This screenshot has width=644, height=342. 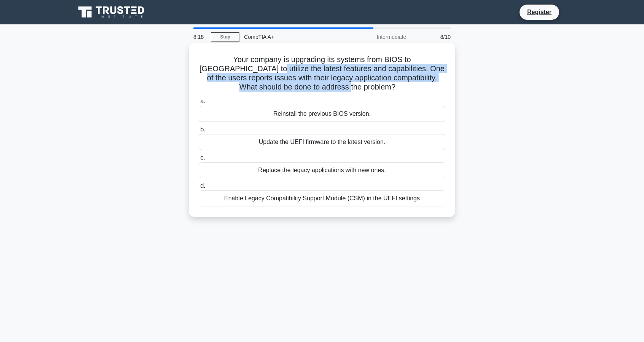 I want to click on div: Enable Legacy Compatibility Support Module (CSM) in the UEFI settings, so click(x=322, y=198).